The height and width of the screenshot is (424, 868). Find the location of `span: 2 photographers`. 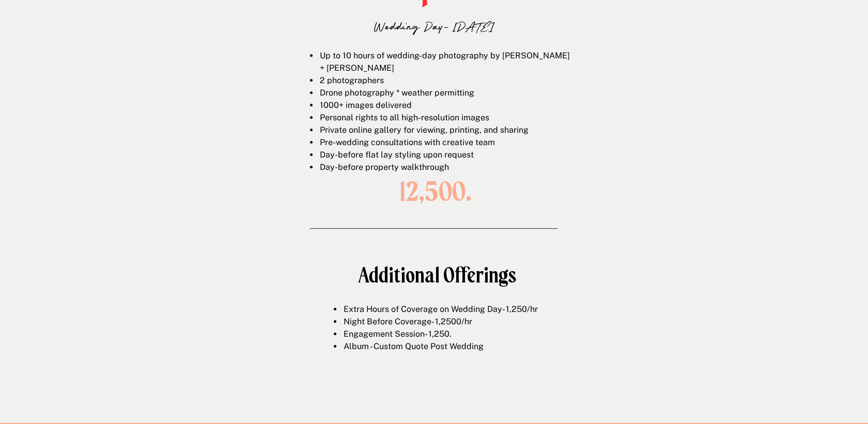

span: 2 photographers is located at coordinates (352, 80).